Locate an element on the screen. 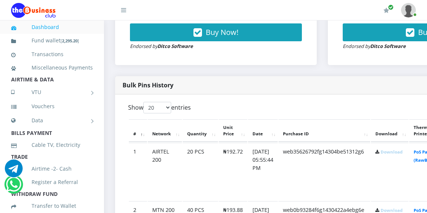 Image resolution: width=427 pixels, height=213 pixels. a: Cable TV, Electricity is located at coordinates (52, 145).